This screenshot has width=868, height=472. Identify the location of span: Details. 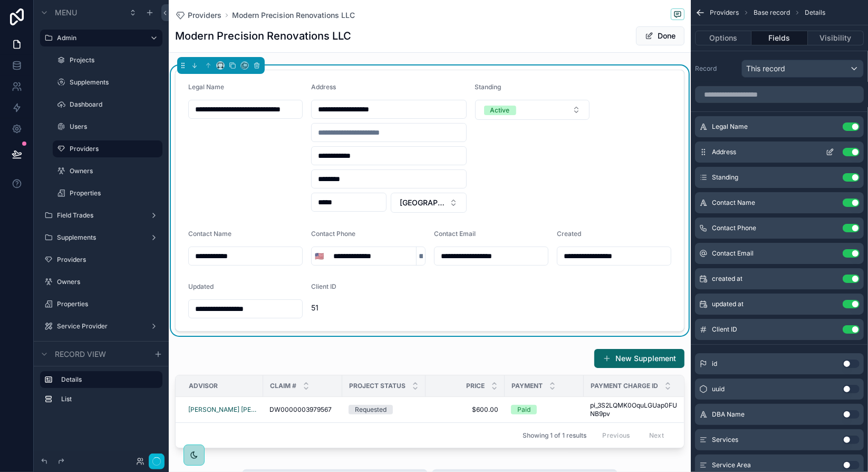
(815, 13).